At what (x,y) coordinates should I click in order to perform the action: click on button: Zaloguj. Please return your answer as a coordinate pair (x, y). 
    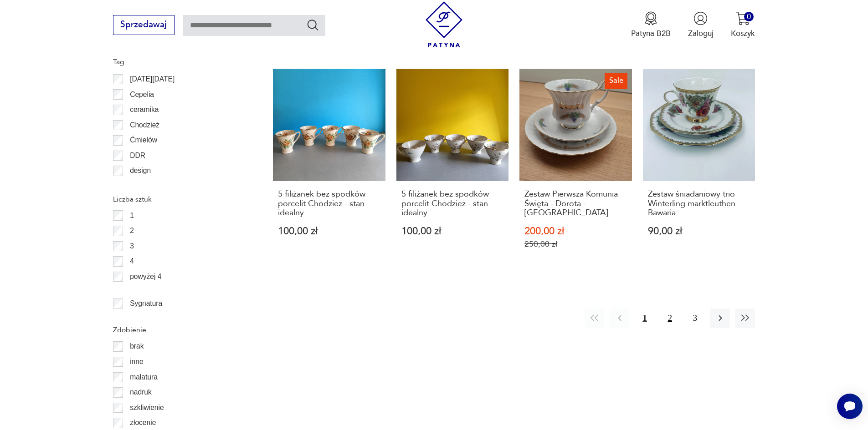
    Looking at the image, I should click on (701, 25).